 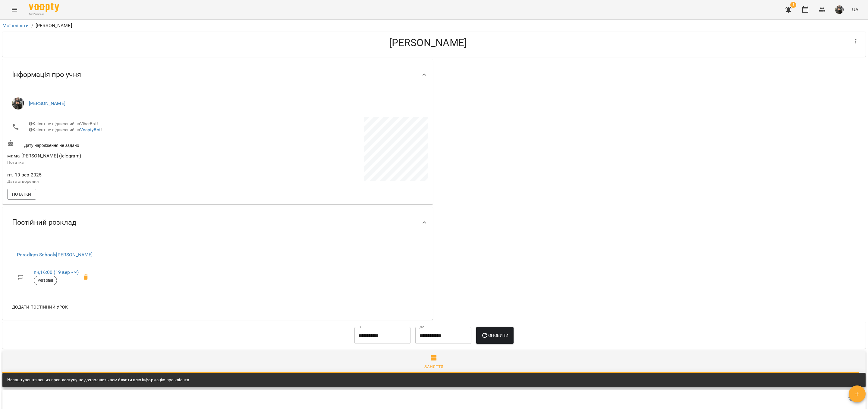 What do you see at coordinates (47, 74) in the screenshot?
I see `span: Інформація про учня` at bounding box center [47, 74].